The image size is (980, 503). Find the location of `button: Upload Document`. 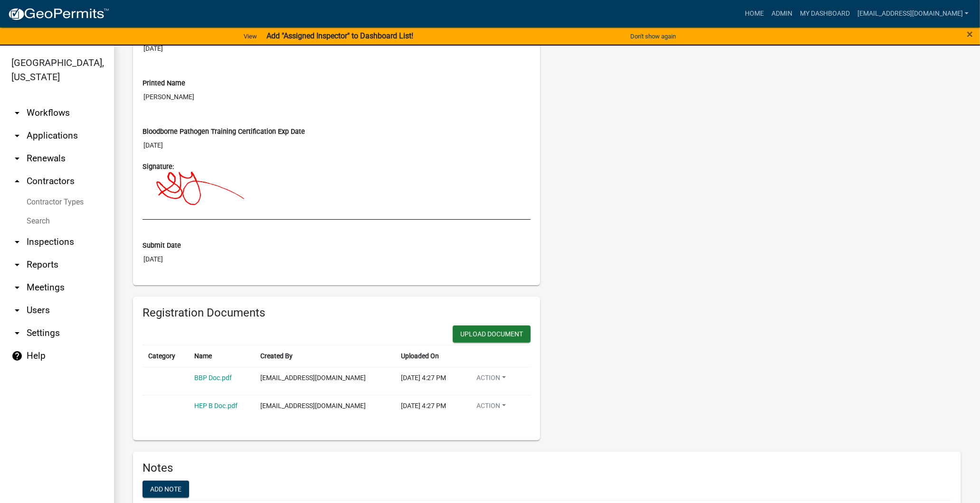

button: Upload Document is located at coordinates (492, 334).